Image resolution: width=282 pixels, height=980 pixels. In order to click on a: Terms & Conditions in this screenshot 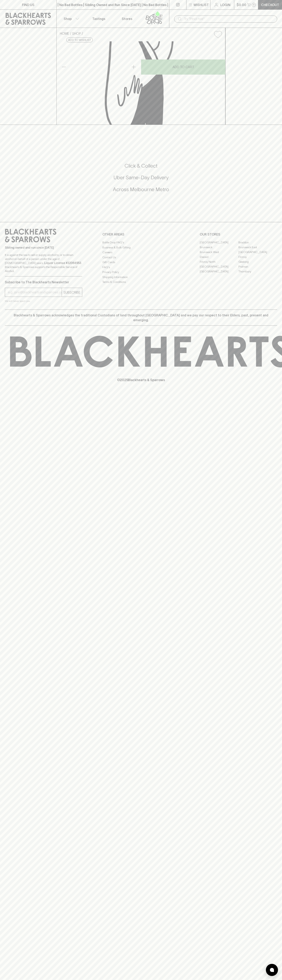, I will do `click(141, 282)`.